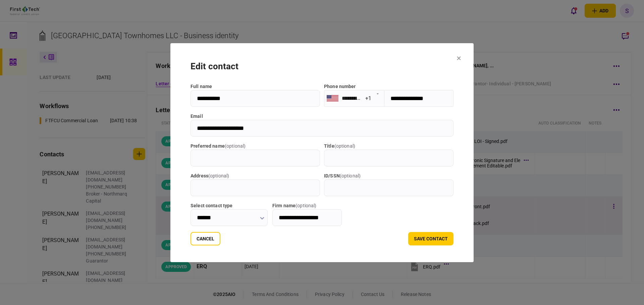 The height and width of the screenshot is (305, 644). I want to click on input: address, so click(255, 188).